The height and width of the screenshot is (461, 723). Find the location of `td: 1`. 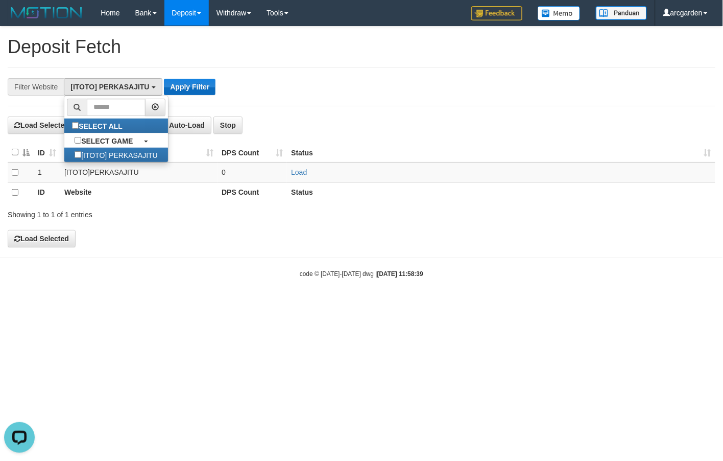

td: 1 is located at coordinates (47, 172).